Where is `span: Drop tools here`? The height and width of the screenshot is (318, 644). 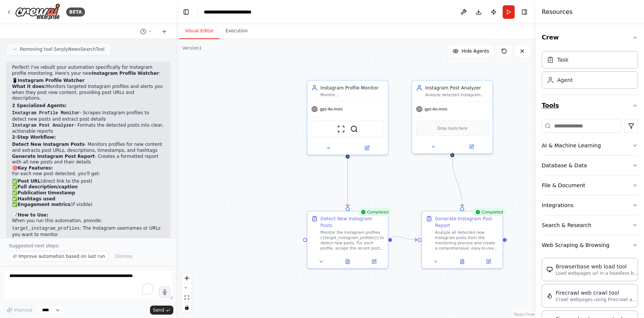
span: Drop tools here is located at coordinates (452, 128).